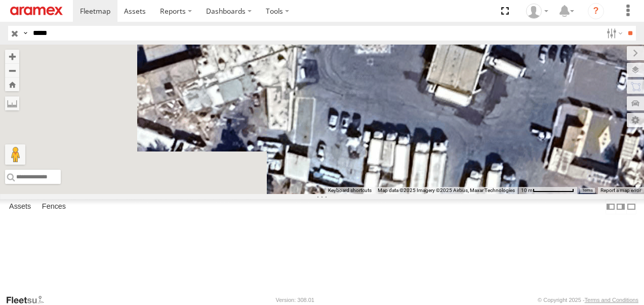 This screenshot has width=644, height=305. I want to click on span: Map data ©2025 Imagery ©2025 Airbus, Maxar Technologies, so click(446, 190).